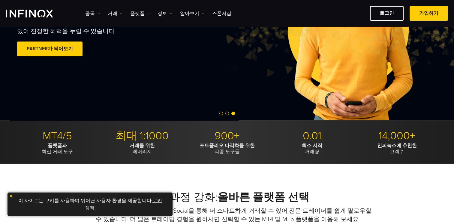  What do you see at coordinates (227, 113) in the screenshot?
I see `span: Go to slide 2` at bounding box center [227, 113].